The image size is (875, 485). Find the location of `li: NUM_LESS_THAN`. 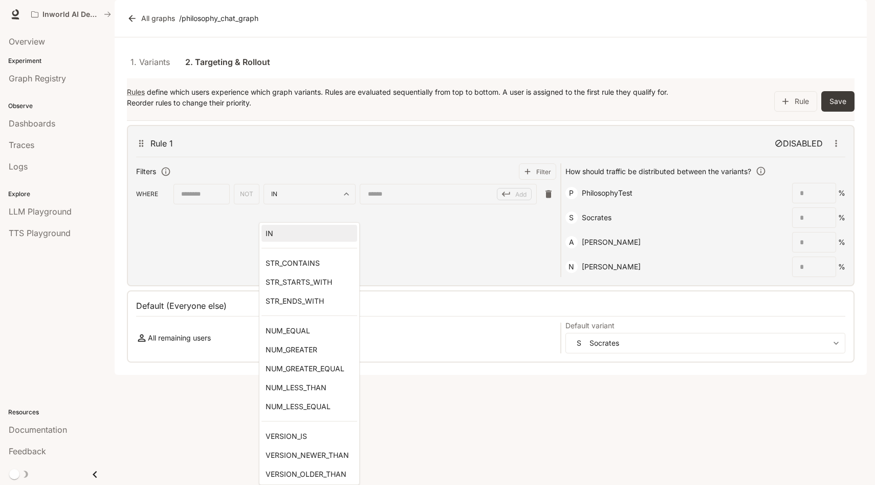

li: NUM_LESS_THAN is located at coordinates (309, 387).